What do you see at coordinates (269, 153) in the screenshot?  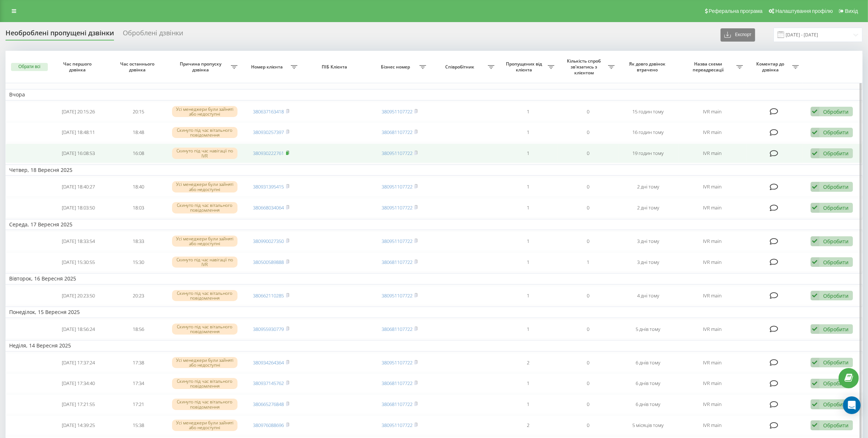 I see `a: 380930222761` at bounding box center [269, 153].